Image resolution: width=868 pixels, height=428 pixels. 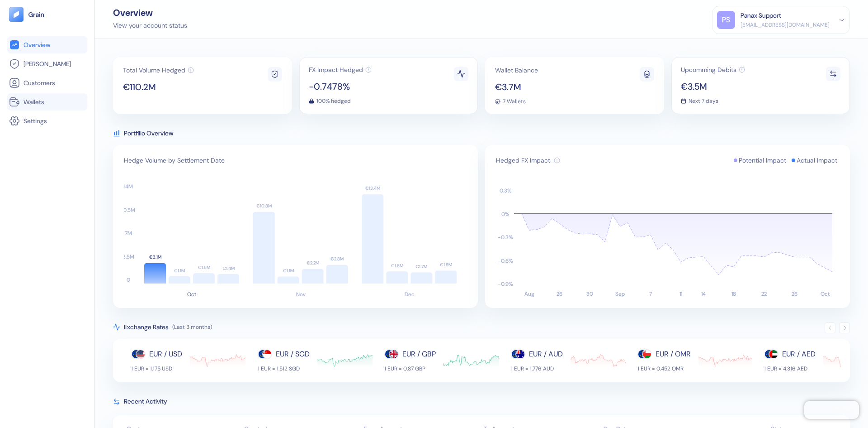 What do you see at coordinates (709, 70) in the screenshot?
I see `span: Upcomming Debits` at bounding box center [709, 70].